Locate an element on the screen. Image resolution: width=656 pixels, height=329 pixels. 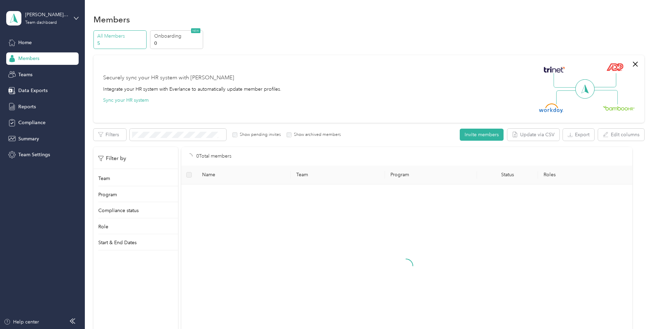
button: Sync your HR system is located at coordinates (126, 100).